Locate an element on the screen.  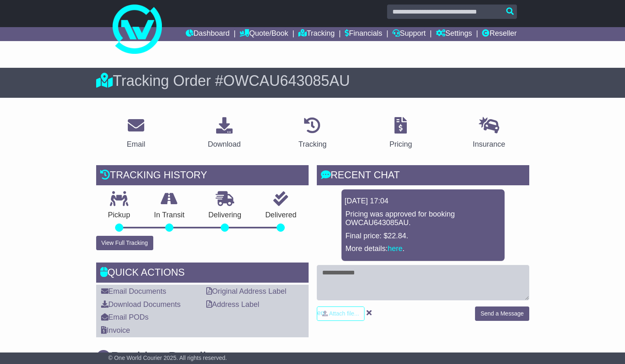
a: Invoice is located at coordinates (115, 330).